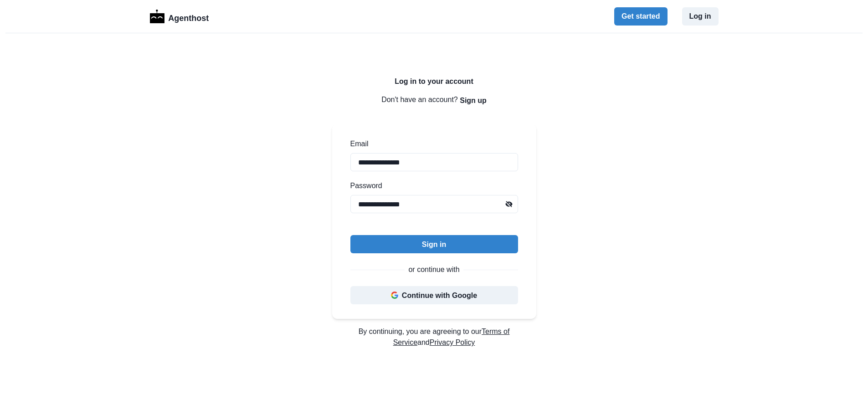  I want to click on p: or continue with, so click(434, 269).